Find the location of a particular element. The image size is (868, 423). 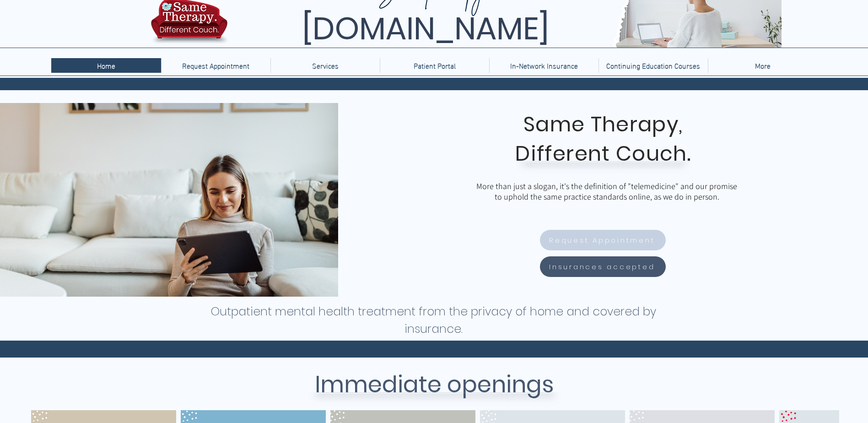

p: Services is located at coordinates (325, 65).